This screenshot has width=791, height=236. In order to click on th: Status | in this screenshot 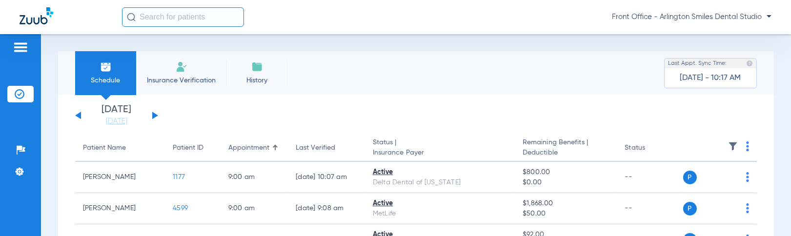, I will do `click(440, 148)`.